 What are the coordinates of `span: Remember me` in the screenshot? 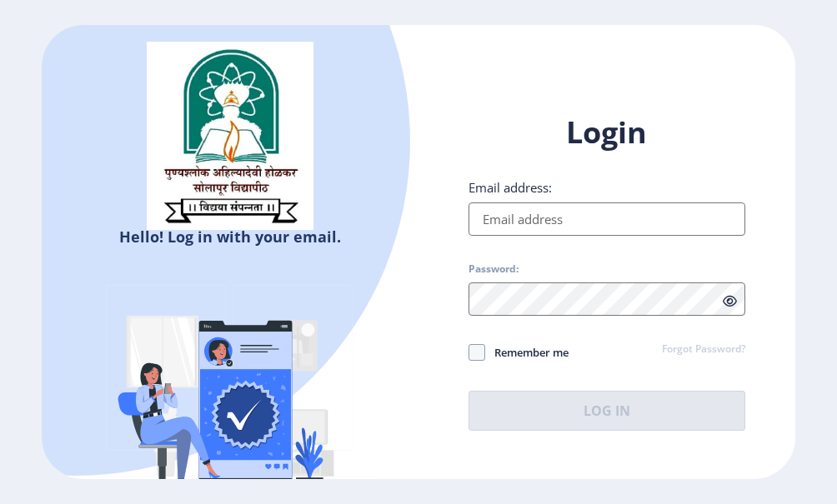 It's located at (527, 353).